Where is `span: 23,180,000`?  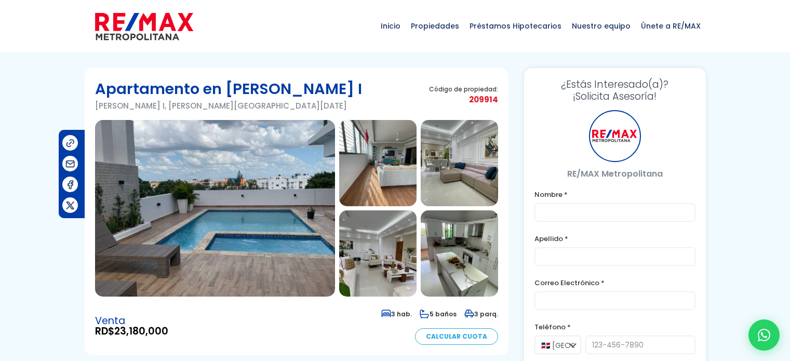 span: 23,180,000 is located at coordinates (141, 331).